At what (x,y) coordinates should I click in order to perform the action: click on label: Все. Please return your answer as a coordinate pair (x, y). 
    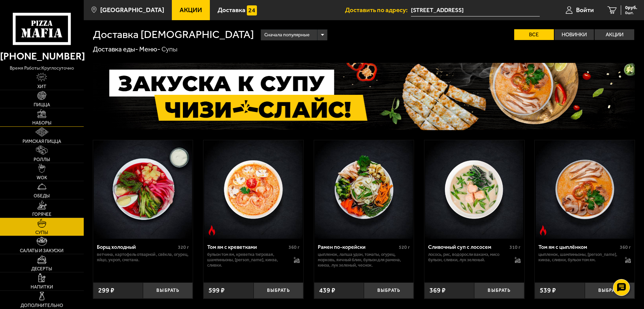
    Looking at the image, I should click on (534, 35).